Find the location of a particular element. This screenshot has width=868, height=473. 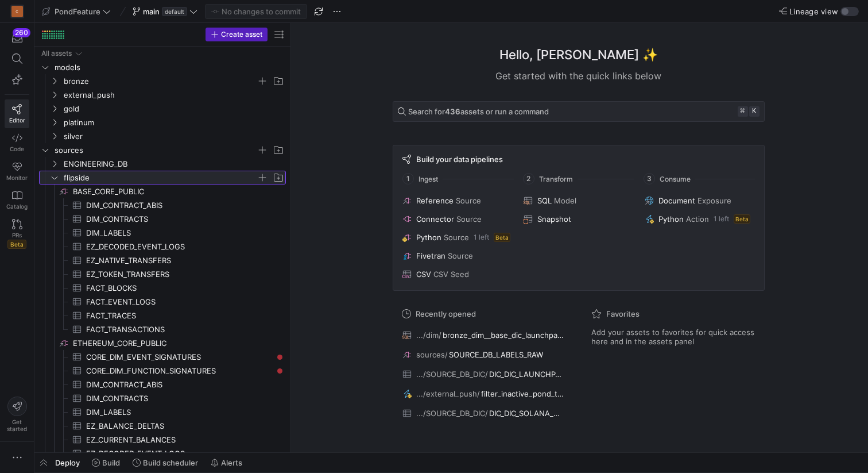

div: 260 is located at coordinates (21, 33).